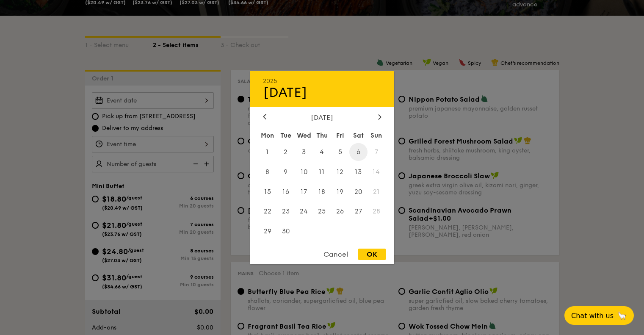 Image resolution: width=644 pixels, height=335 pixels. I want to click on span: 6, so click(358, 151).